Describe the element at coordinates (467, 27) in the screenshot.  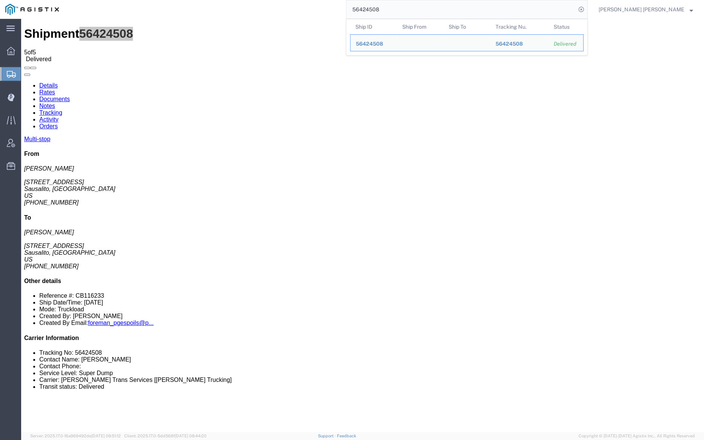
I see `th: Ship To` at that location.